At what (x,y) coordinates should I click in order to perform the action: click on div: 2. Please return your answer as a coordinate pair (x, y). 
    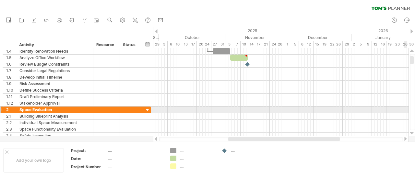
    Looking at the image, I should click on (11, 109).